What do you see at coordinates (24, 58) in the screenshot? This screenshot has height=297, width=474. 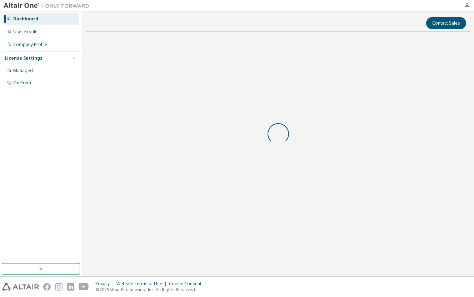 I see `div: License Settings` at bounding box center [24, 58].